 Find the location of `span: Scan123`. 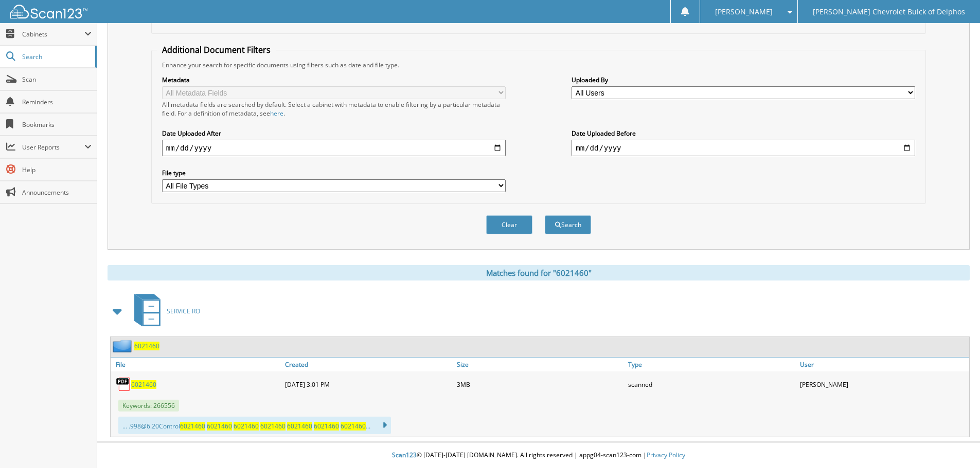

span: Scan123 is located at coordinates (405, 455).